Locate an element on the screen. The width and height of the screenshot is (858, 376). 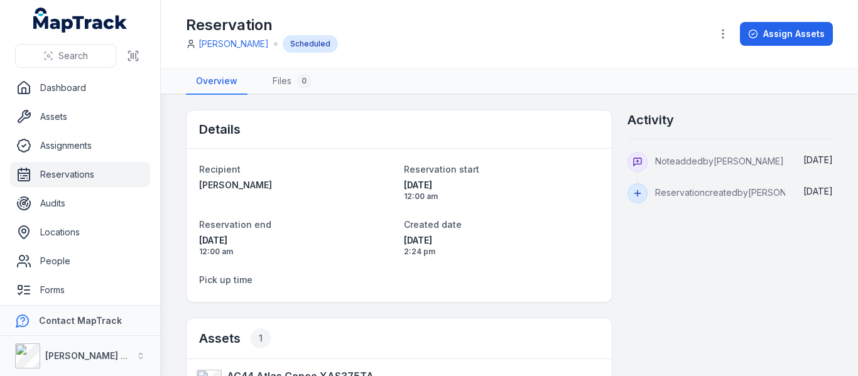
h2: Activity is located at coordinates (651, 120).